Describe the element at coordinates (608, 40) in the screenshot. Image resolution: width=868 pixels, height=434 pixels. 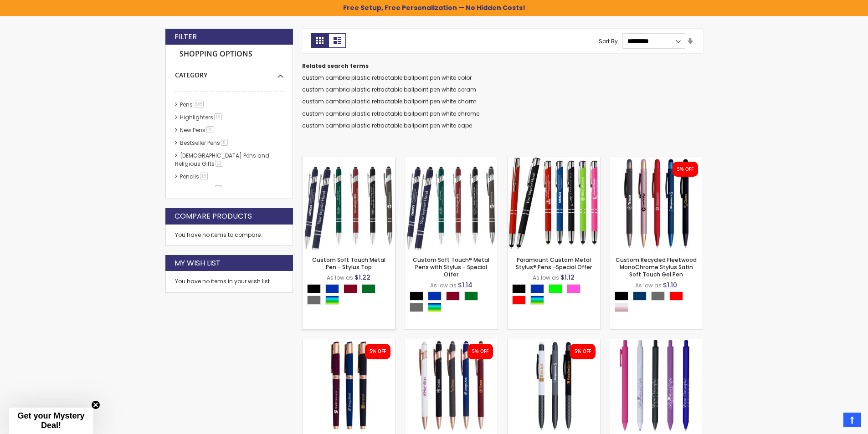
I see `label: Sort By` at that location.